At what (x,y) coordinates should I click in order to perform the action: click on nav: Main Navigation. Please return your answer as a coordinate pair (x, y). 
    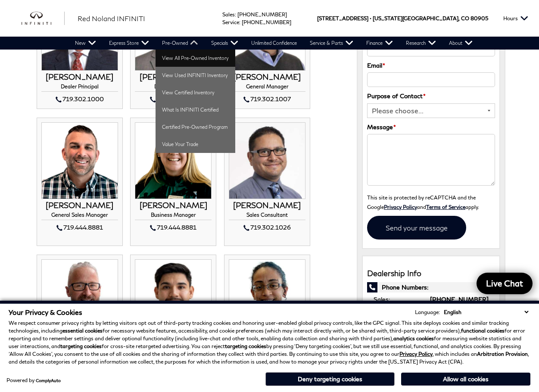
    Looking at the image, I should click on (274, 43).